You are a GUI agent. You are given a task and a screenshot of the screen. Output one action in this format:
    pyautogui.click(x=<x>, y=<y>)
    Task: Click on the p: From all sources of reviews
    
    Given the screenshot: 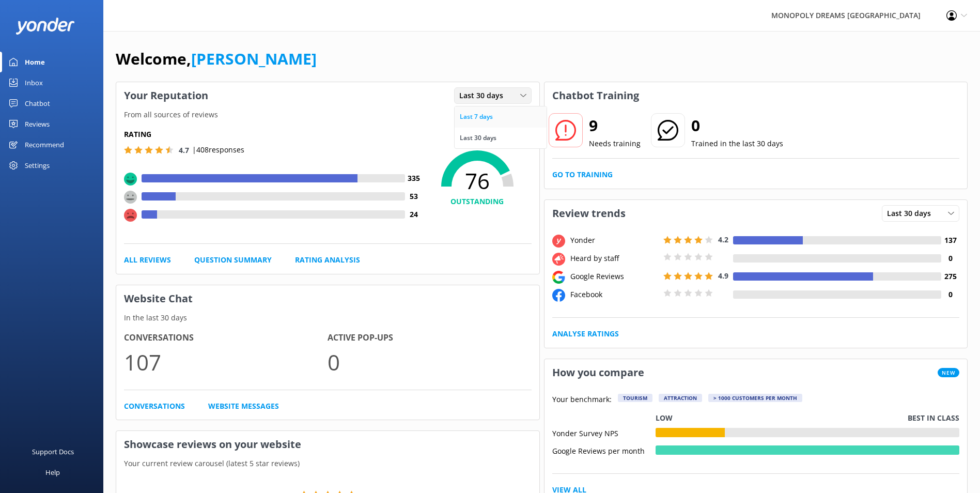 What is the action you would take?
    pyautogui.click(x=327, y=115)
    